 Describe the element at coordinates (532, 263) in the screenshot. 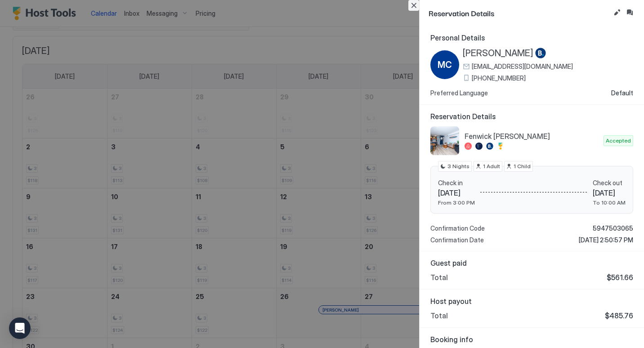

I see `span: Guest paid` at that location.